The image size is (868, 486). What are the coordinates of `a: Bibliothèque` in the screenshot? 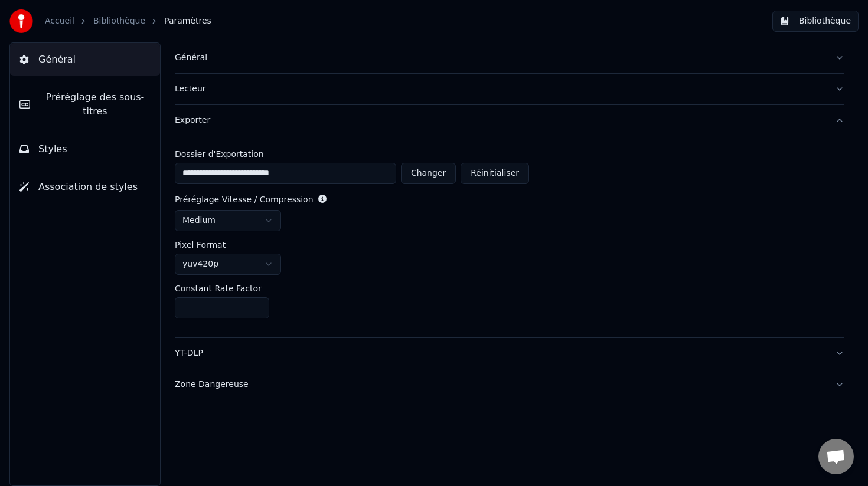 It's located at (119, 21).